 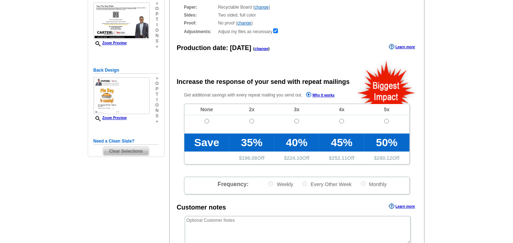 I want to click on td: 4x, so click(x=341, y=109).